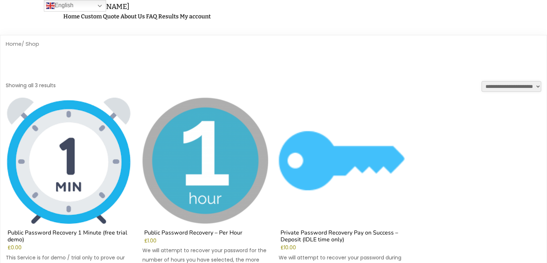 The width and height of the screenshot is (547, 263). What do you see at coordinates (205, 233) in the screenshot?
I see `h2: Public Password Recovery – Per Hour` at bounding box center [205, 233].